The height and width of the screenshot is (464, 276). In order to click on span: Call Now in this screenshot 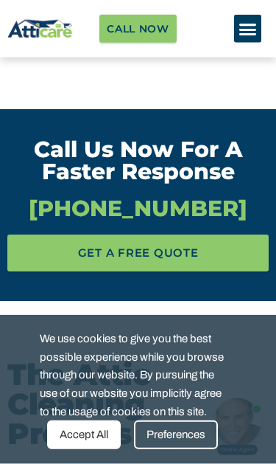, I will do `click(138, 29)`.